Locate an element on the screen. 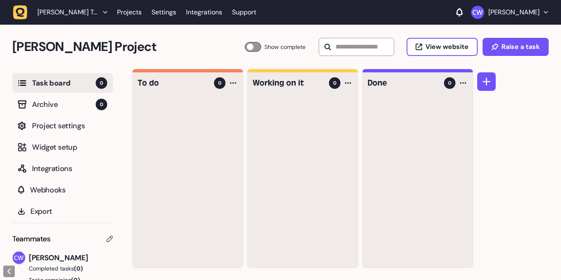 This screenshot has height=280, width=561. span: View website is located at coordinates (447, 47).